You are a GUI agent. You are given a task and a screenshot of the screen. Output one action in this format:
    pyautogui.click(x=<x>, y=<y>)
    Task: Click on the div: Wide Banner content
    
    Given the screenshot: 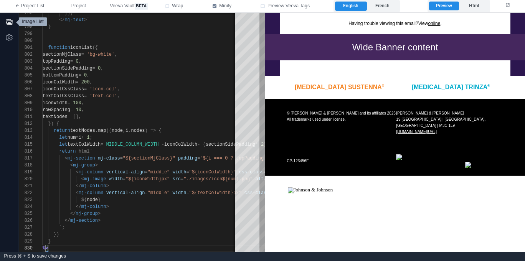 What is the action you would take?
    pyautogui.click(x=130, y=35)
    